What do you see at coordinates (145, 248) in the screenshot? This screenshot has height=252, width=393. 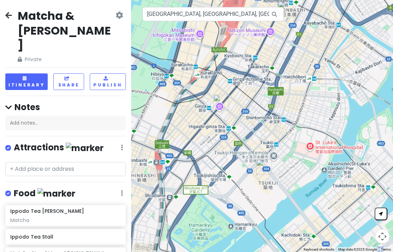 I see `img: Google` at bounding box center [145, 248].